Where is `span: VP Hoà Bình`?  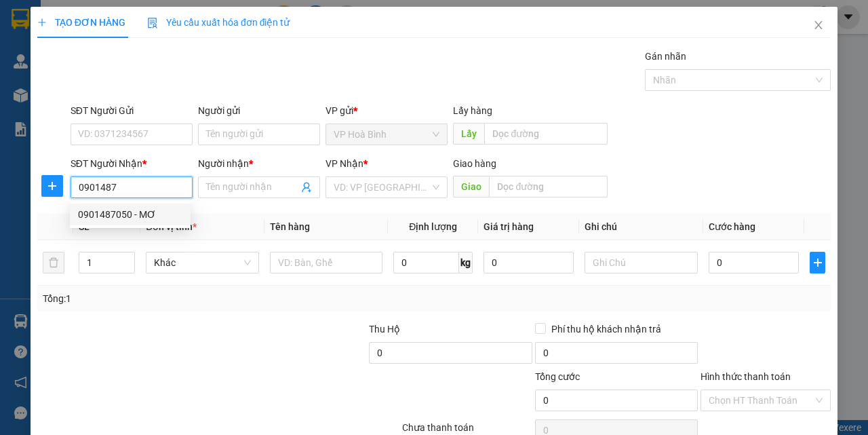
span: VP Hoà Bình is located at coordinates (387, 134).